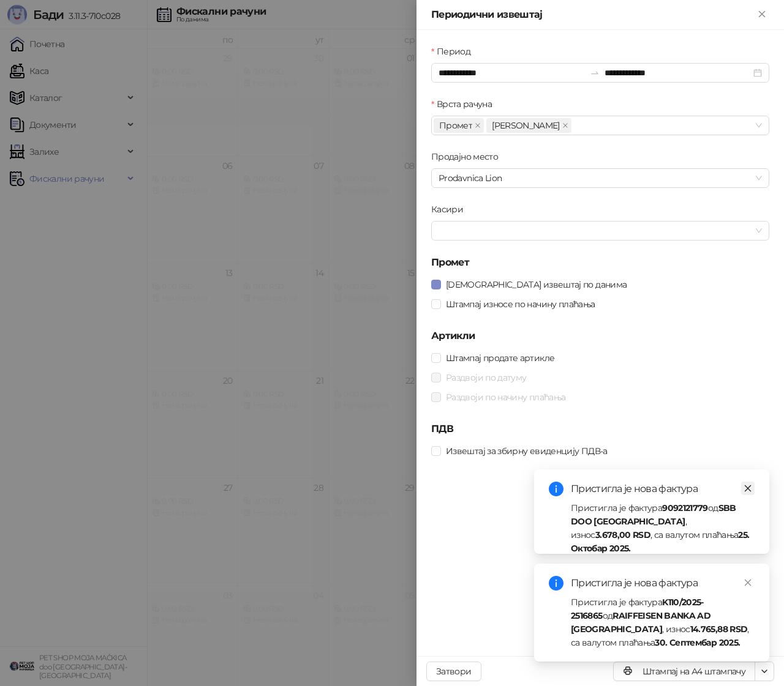 This screenshot has height=686, width=784. I want to click on span: Раздвоји по датуму, so click(486, 378).